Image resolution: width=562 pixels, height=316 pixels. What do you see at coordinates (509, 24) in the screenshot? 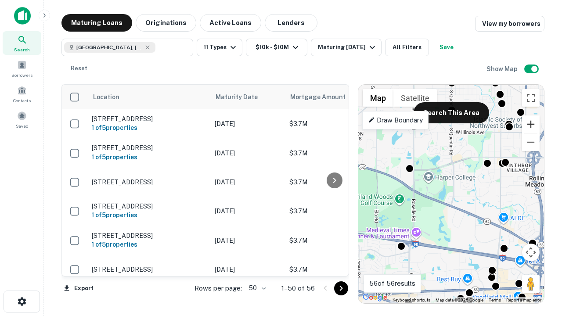
I see `a: View my borrowers` at bounding box center [509, 24].